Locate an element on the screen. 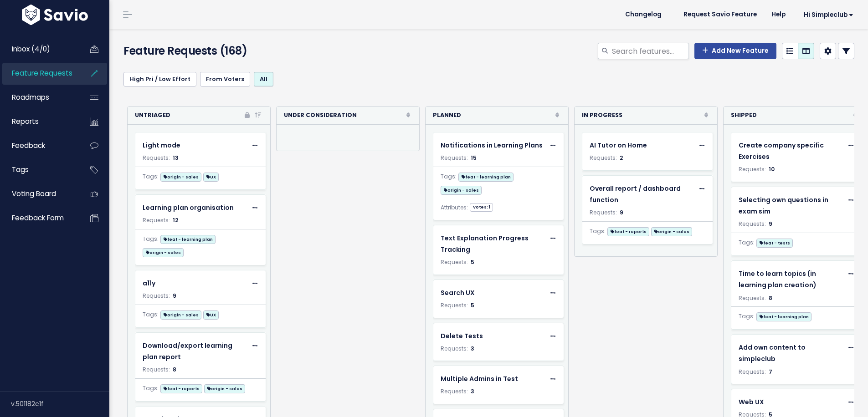 This screenshot has width=868, height=417. a: a11y is located at coordinates (195, 283).